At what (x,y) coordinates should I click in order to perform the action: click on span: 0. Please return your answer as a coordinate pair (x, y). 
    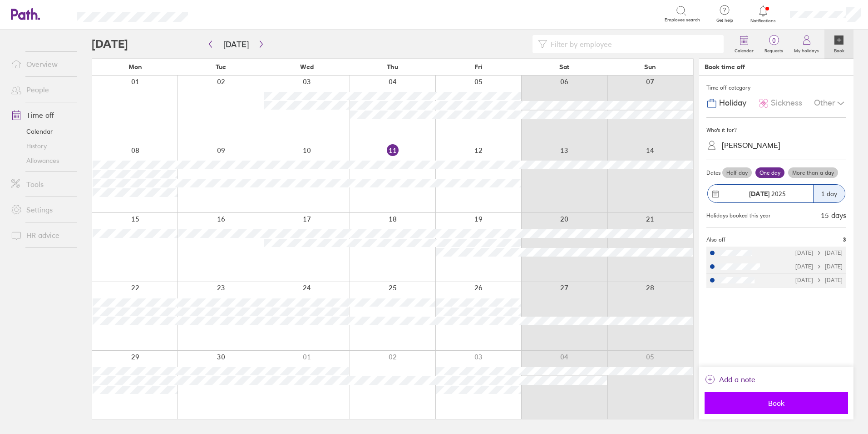
    Looking at the image, I should click on (774, 41).